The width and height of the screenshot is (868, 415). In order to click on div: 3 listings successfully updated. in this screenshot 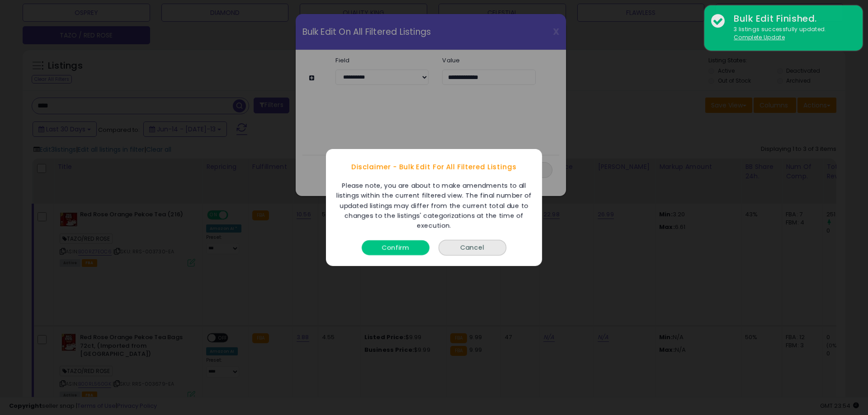, I will do `click(791, 34)`.